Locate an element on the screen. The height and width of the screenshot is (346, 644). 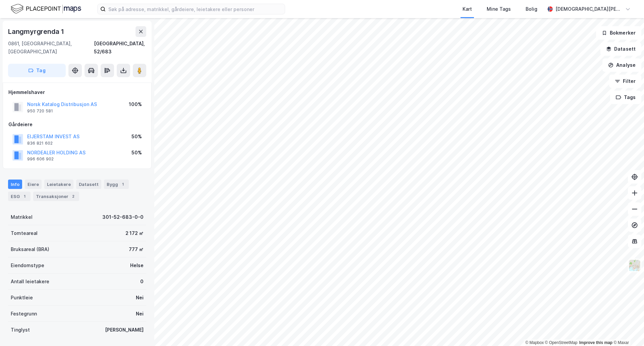
div: Kart is located at coordinates (467, 9).